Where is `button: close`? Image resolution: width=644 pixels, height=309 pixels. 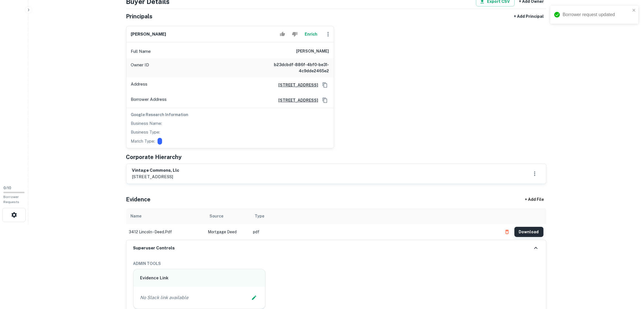 button: close is located at coordinates (635, 11).